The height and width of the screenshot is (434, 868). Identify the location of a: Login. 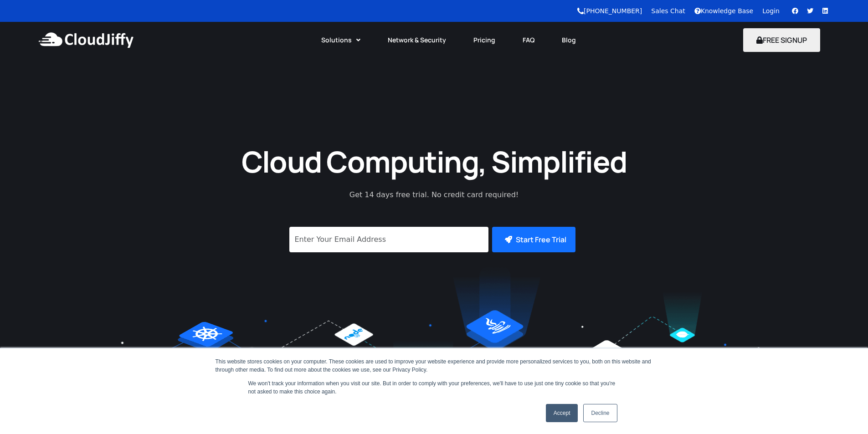
(771, 11).